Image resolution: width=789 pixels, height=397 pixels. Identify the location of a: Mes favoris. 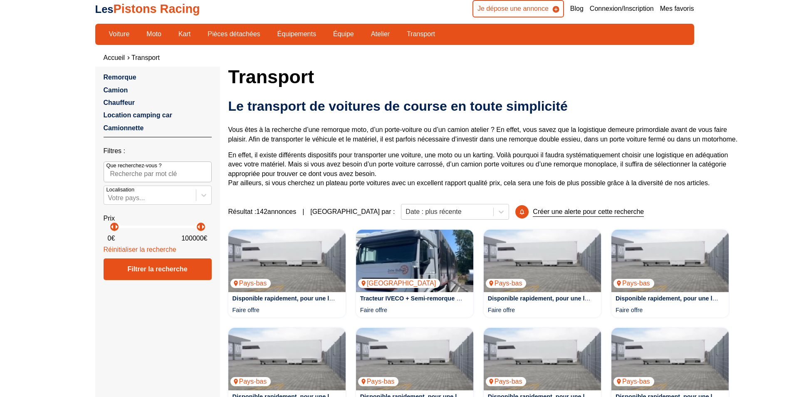
(677, 9).